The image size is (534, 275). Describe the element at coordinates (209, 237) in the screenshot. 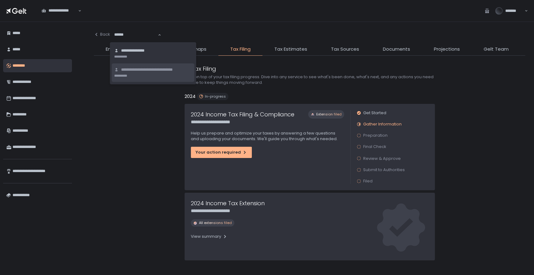

I see `div: View summary` at that location.